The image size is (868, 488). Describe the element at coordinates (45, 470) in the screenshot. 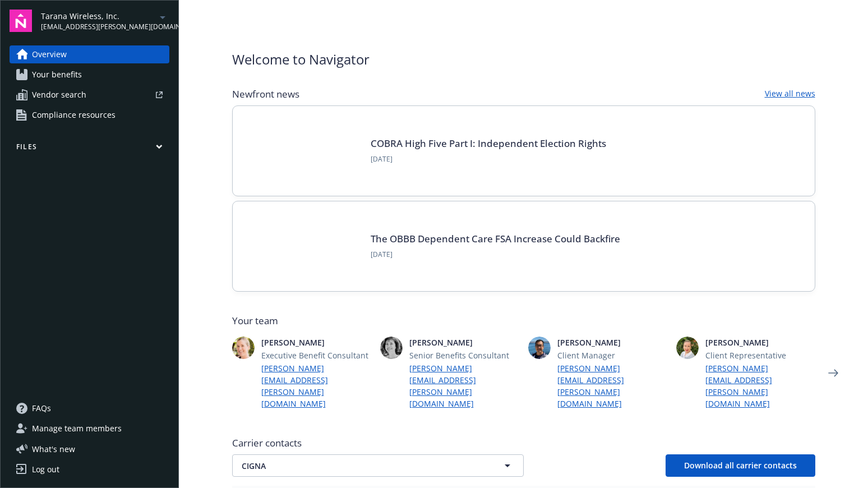

I see `div: Log out` at that location.